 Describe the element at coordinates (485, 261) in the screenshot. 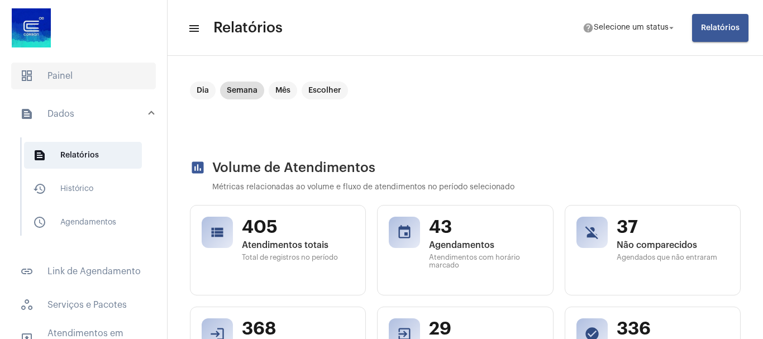

I see `span: Atendimentos com horário marcado` at that location.